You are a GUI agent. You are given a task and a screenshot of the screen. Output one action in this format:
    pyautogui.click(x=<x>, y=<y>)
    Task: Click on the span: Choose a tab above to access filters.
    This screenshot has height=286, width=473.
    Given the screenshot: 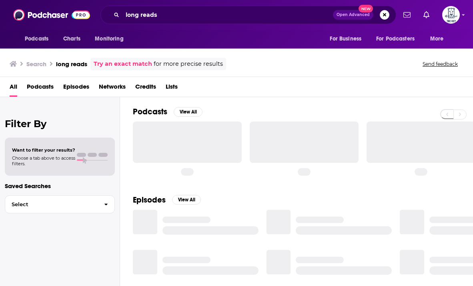 What is the action you would take?
    pyautogui.click(x=44, y=161)
    